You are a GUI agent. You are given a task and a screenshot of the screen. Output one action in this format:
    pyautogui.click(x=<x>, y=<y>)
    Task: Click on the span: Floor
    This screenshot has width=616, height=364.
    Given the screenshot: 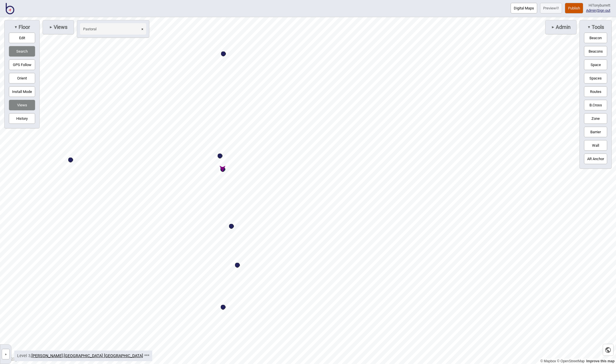 What is the action you would take?
    pyautogui.click(x=24, y=27)
    